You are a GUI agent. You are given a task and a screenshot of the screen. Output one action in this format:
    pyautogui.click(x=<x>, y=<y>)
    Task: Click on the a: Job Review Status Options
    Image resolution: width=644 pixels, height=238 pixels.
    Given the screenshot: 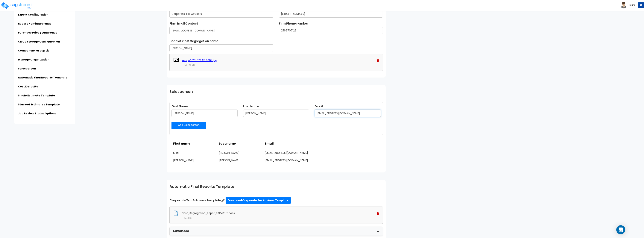 What is the action you would take?
    pyautogui.click(x=37, y=113)
    